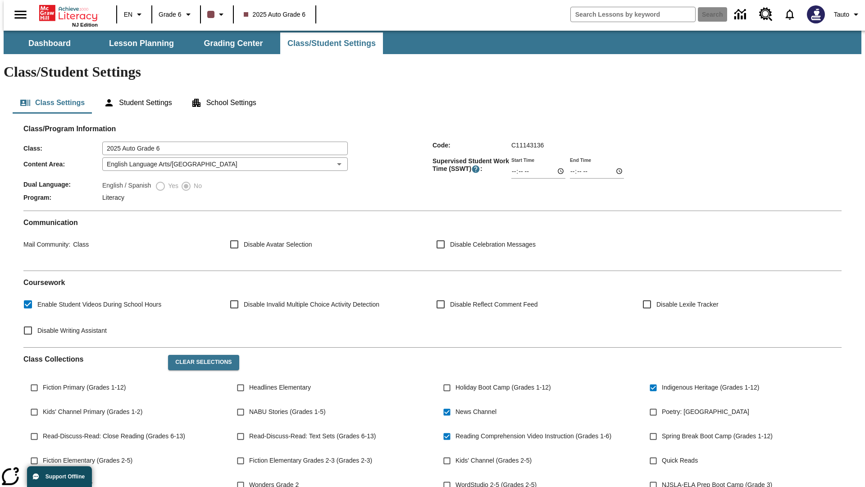 The image size is (865, 487). What do you see at coordinates (99, 304) in the screenshot?
I see `span: Enable Student Videos During School Hours` at bounding box center [99, 304].